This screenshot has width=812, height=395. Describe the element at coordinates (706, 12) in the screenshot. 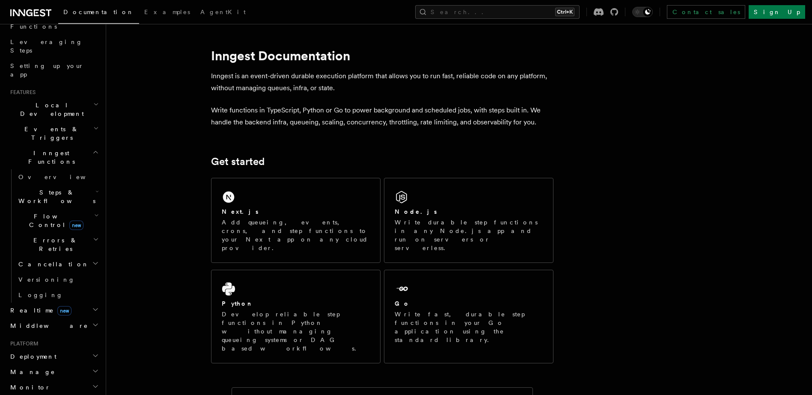

I see `a: Contact sales` at that location.